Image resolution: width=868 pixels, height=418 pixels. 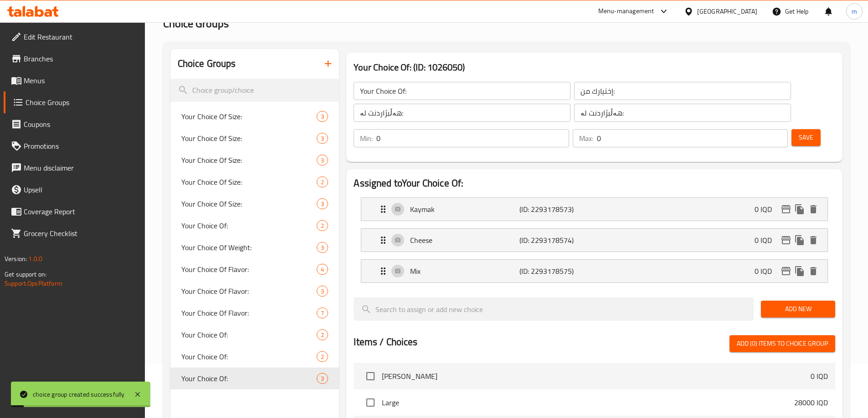 What do you see at coordinates (74, 80) in the screenshot?
I see `a: Menus` at bounding box center [74, 80].